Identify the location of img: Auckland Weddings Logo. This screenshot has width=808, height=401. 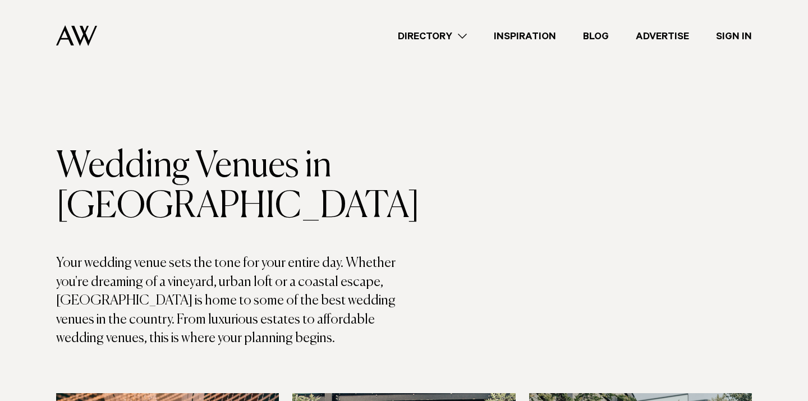
(76, 35).